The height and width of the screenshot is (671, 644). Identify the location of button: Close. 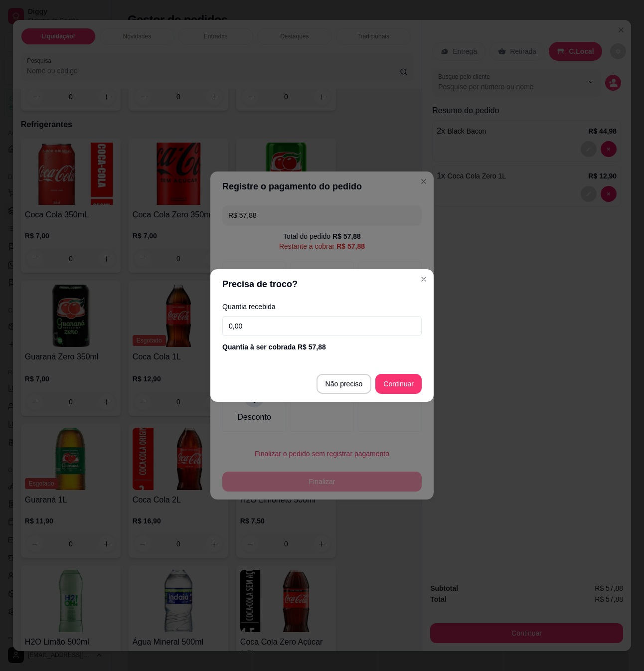
(424, 279).